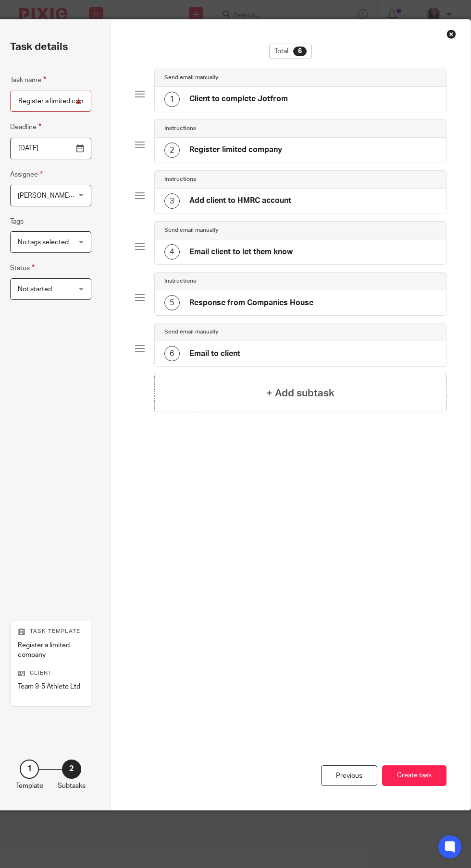  What do you see at coordinates (28, 80) in the screenshot?
I see `label: Task name` at bounding box center [28, 80].